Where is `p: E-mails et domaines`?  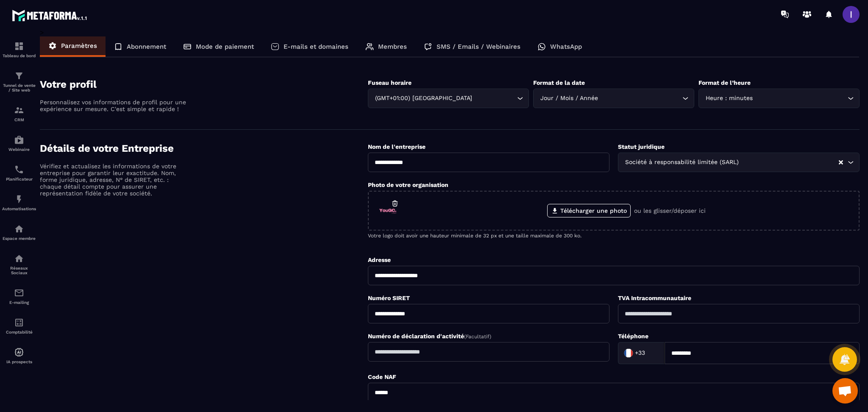
p: E-mails et domaines is located at coordinates (316, 47).